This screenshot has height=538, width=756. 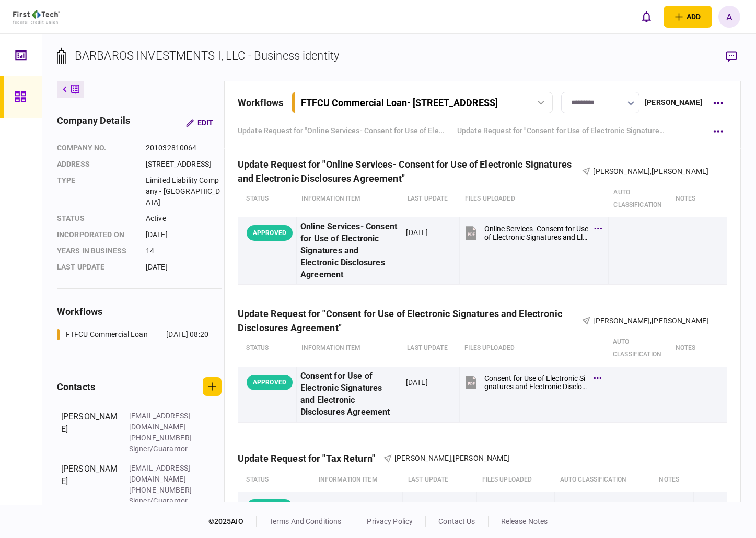 What do you see at coordinates (107, 334) in the screenshot?
I see `div: FTFCU Commercial Loan` at bounding box center [107, 334].